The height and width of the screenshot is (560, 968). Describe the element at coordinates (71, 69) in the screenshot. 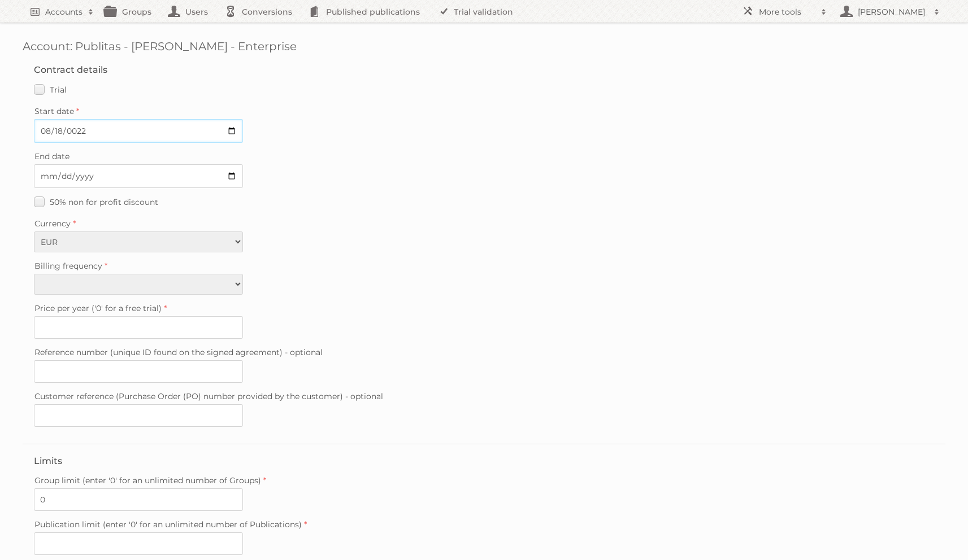

I see `legend: Contract details` at that location.